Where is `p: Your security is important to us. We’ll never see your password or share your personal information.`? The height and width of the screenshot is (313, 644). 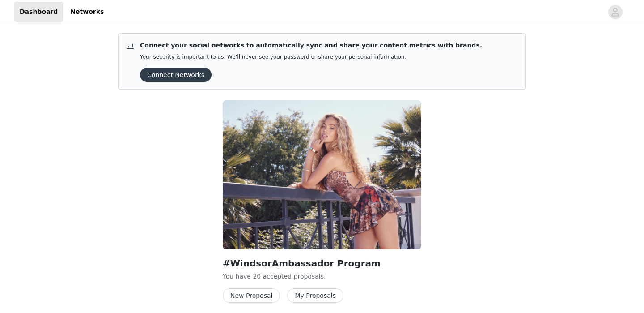 p: Your security is important to us. We’ll never see your password or share your personal information. is located at coordinates (311, 57).